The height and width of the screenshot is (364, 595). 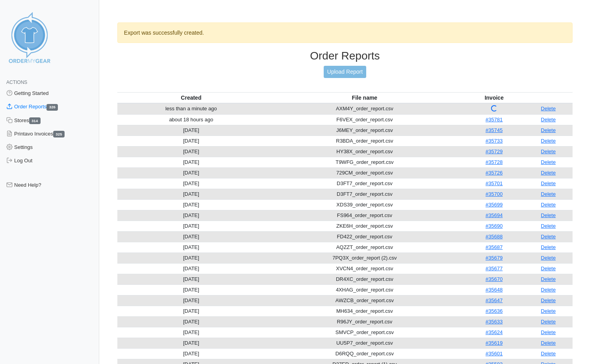 What do you see at coordinates (494, 183) in the screenshot?
I see `a: #35701` at bounding box center [494, 183].